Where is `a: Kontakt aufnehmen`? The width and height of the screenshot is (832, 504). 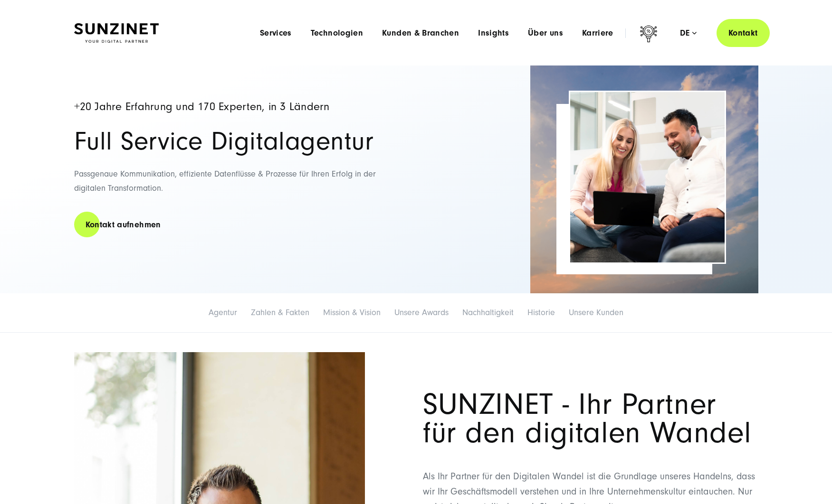
a: Kontakt aufnehmen is located at coordinates (123, 225).